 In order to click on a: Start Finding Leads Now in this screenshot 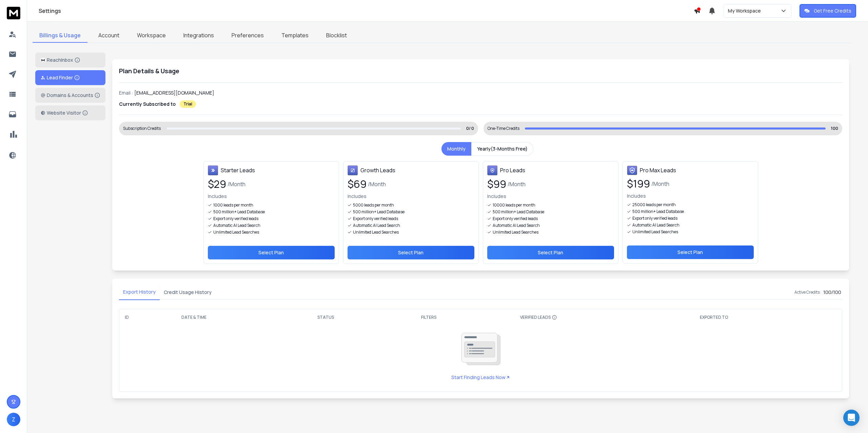, I will do `click(480, 377)`.